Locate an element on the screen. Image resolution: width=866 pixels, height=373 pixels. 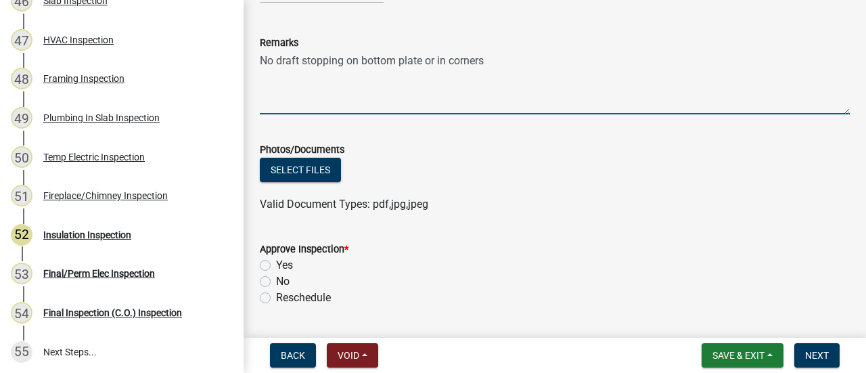
button: Next is located at coordinates (817, 355).